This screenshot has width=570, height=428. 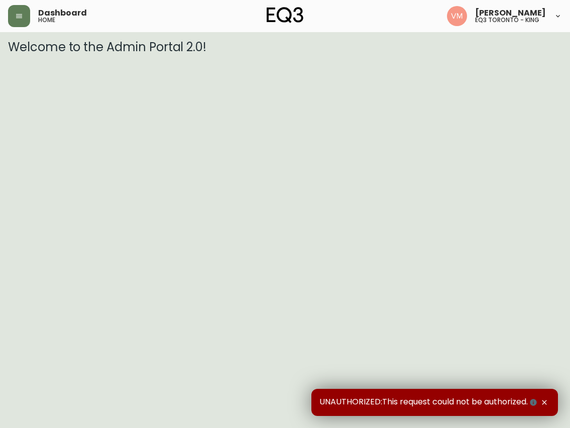 I want to click on img: logo, so click(x=285, y=15).